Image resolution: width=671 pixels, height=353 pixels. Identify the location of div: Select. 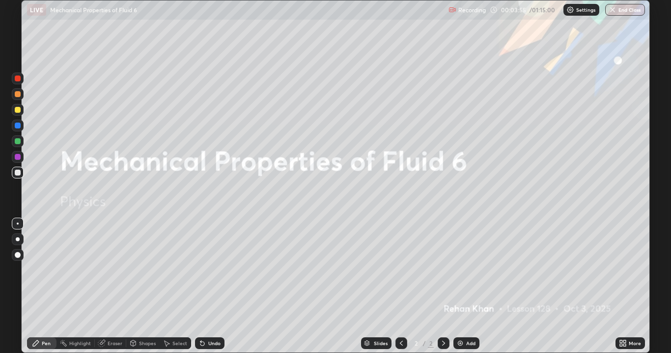
(180, 344).